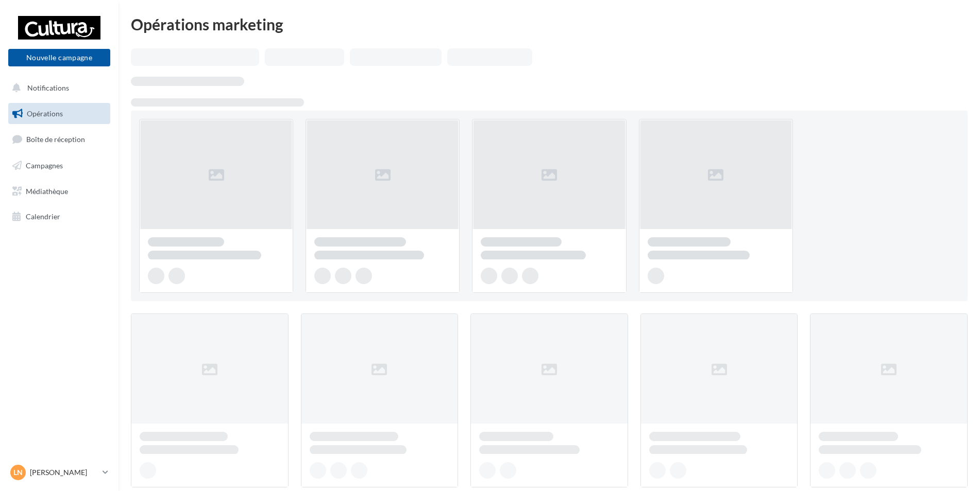 The image size is (980, 491). What do you see at coordinates (43, 216) in the screenshot?
I see `span: Calendrier` at bounding box center [43, 216].